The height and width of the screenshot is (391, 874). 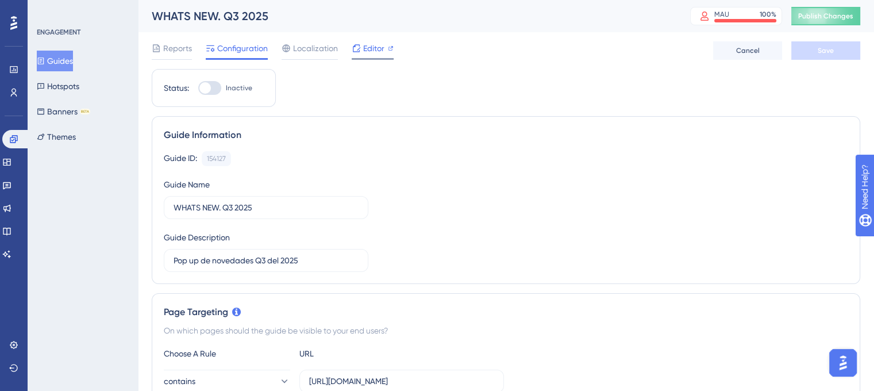 I want to click on span: Configuration, so click(x=242, y=48).